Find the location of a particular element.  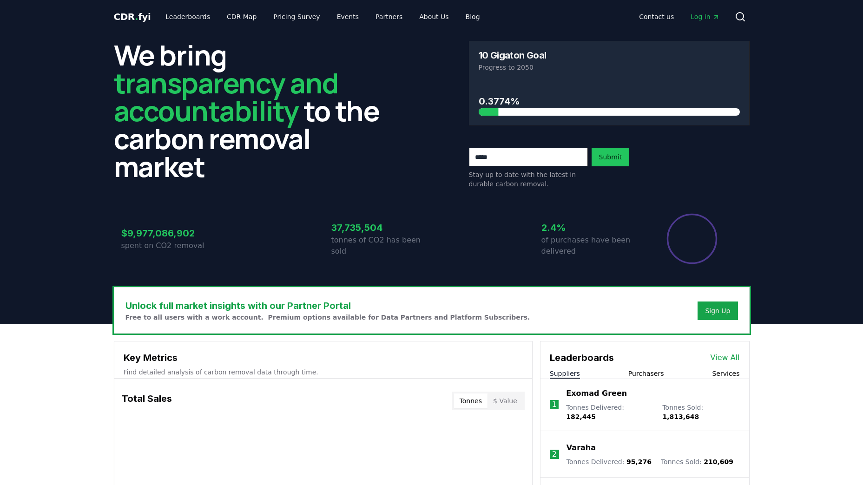

span: transparency and accountability is located at coordinates (226, 97).